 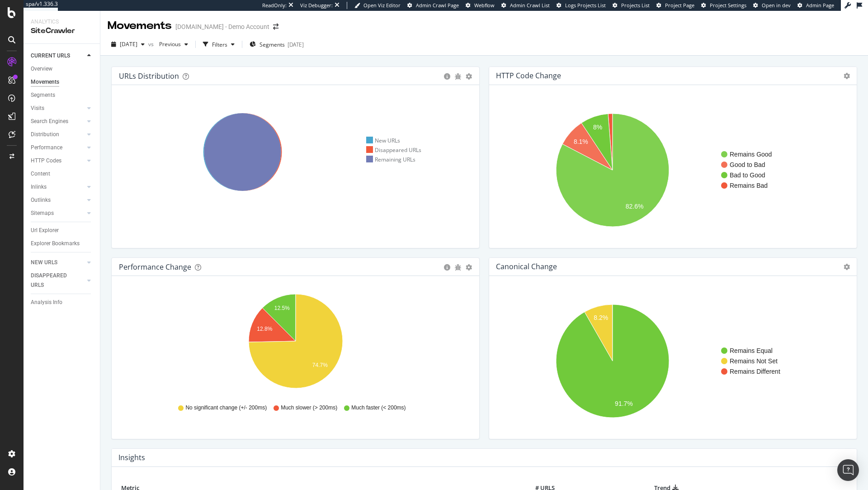 I want to click on span: Admin Crawl List, so click(x=530, y=5).